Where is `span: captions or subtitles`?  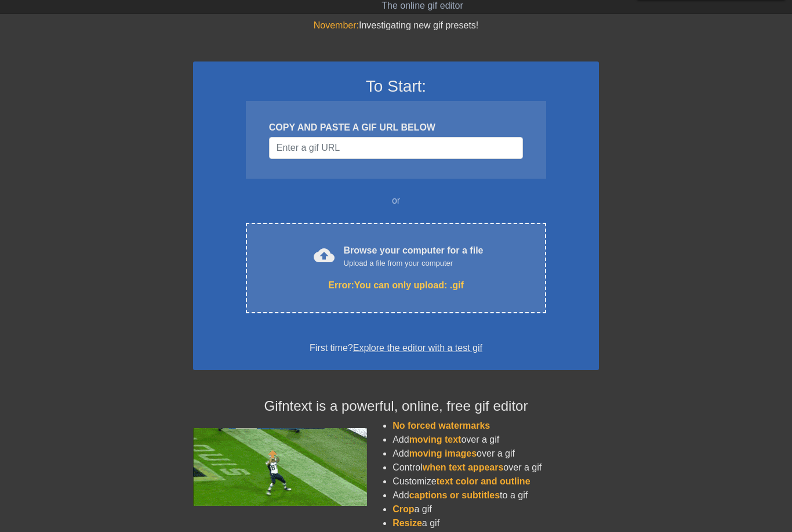 span: captions or subtitles is located at coordinates (455, 495).